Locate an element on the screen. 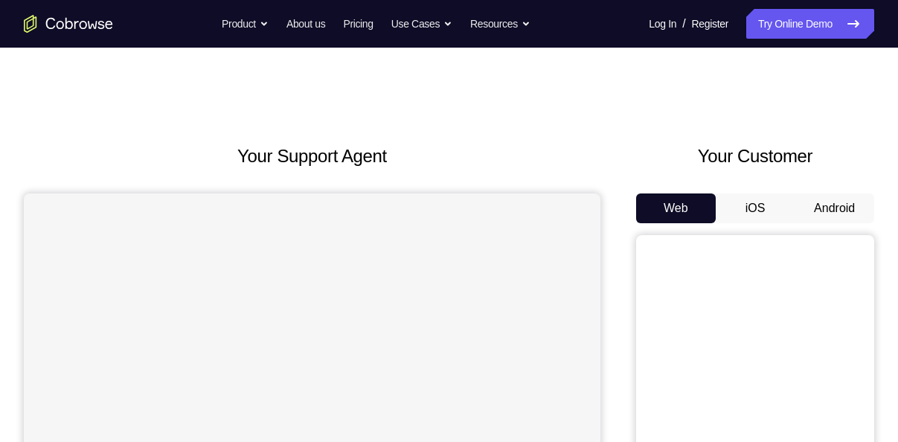 Image resolution: width=898 pixels, height=442 pixels. button: Use Cases is located at coordinates (422, 24).